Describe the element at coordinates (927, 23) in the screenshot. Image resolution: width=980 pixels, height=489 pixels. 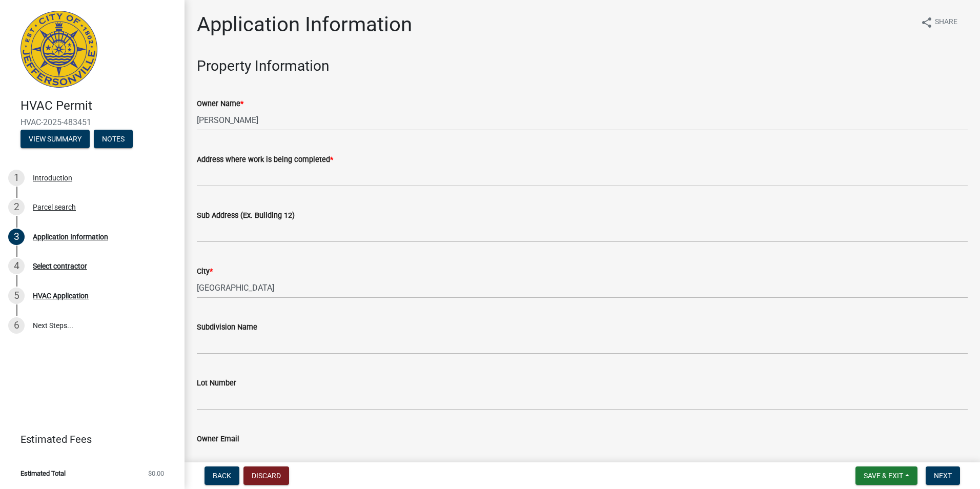
I see `i: share` at that location.